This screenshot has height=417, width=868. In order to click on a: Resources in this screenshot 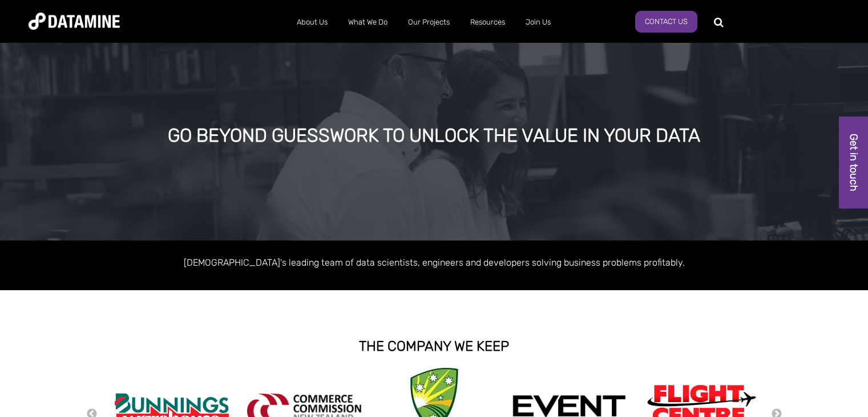, I will do `click(487, 23)`.